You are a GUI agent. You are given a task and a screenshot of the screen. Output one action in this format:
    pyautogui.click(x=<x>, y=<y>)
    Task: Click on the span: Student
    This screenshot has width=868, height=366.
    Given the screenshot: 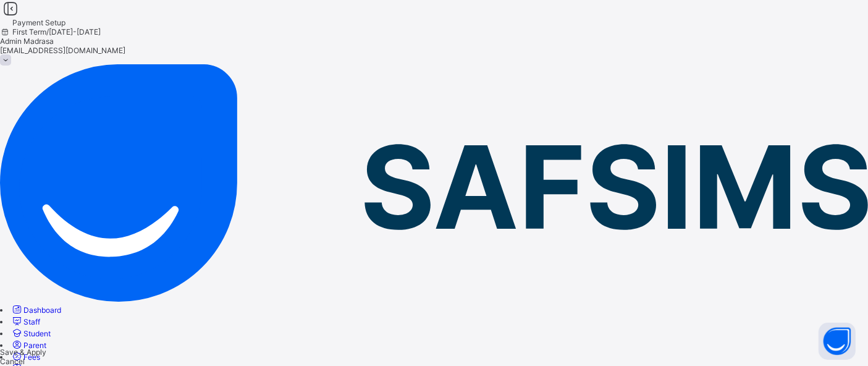 What is the action you would take?
    pyautogui.click(x=37, y=333)
    